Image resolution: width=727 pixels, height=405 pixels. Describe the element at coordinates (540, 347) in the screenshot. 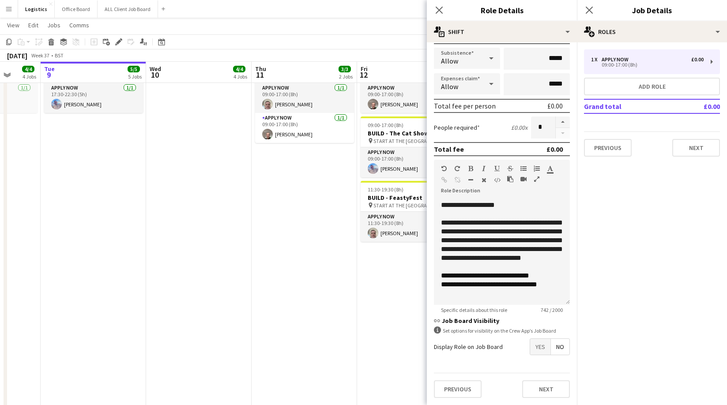

I see `span: Yes` at that location.